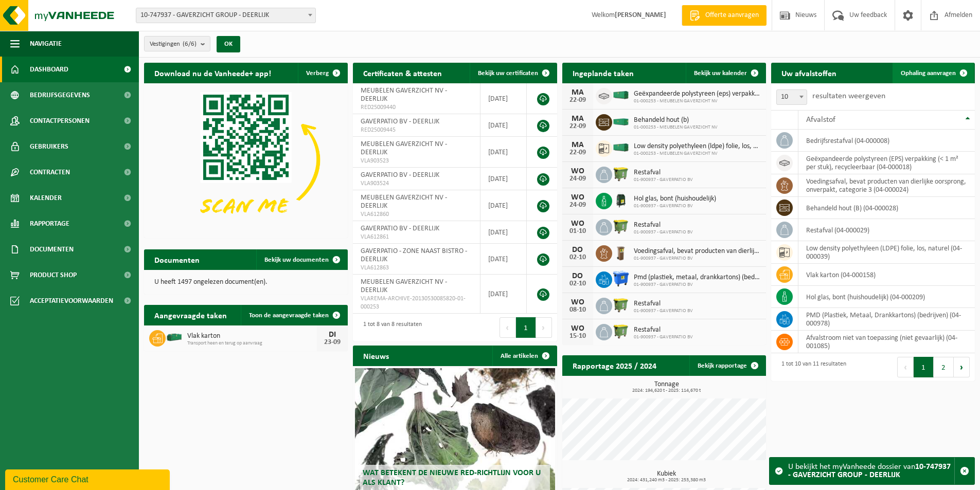  Describe the element at coordinates (390, 328) in the screenshot. I see `div: 1 tot 8 van 8 resultaten` at that location.